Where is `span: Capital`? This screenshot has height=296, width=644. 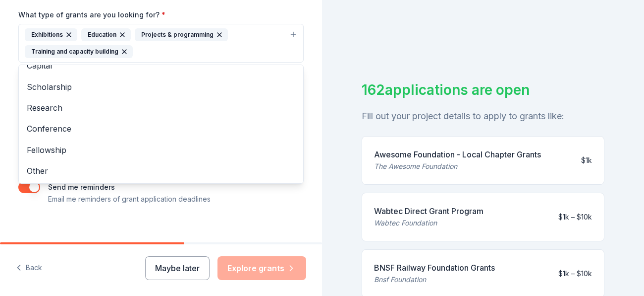
span: Capital is located at coordinates (161, 66).